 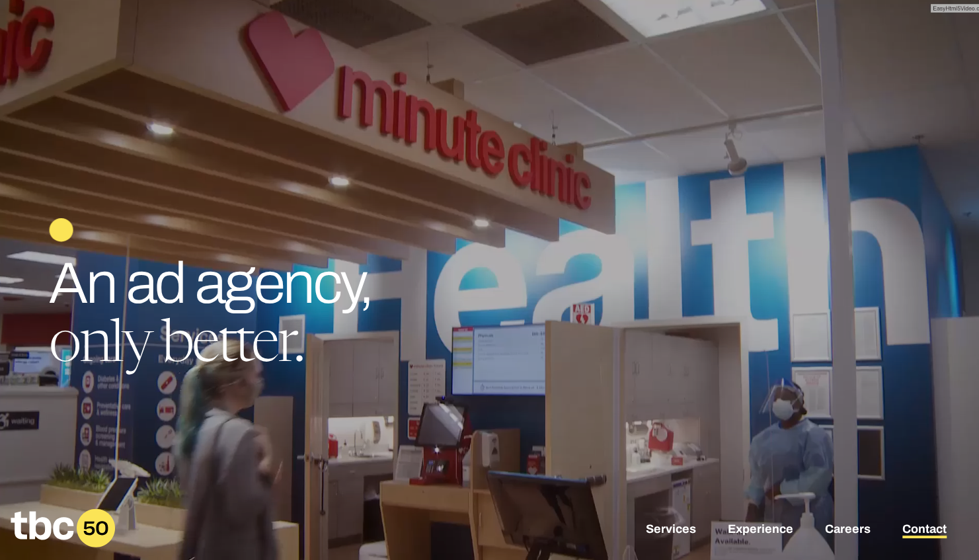 I want to click on a: Contact, so click(x=925, y=530).